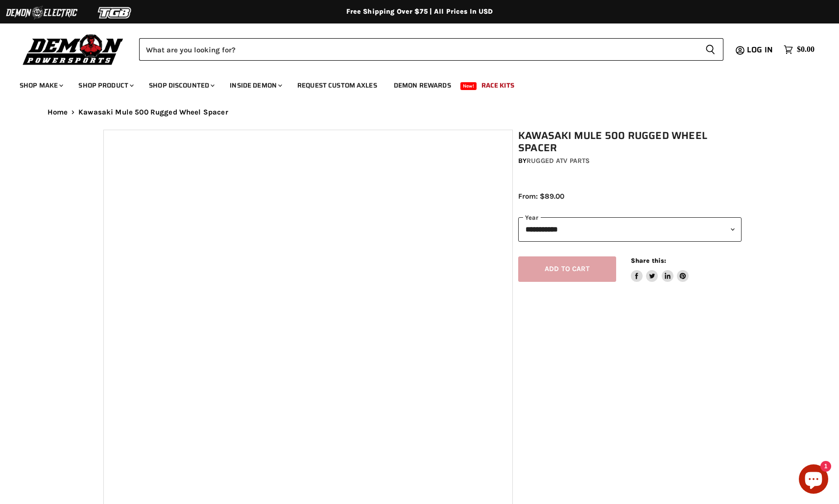  What do you see at coordinates (630, 142) in the screenshot?
I see `h1: Kawasaki Mule 500 Rugged Wheel Spacer` at bounding box center [630, 142].